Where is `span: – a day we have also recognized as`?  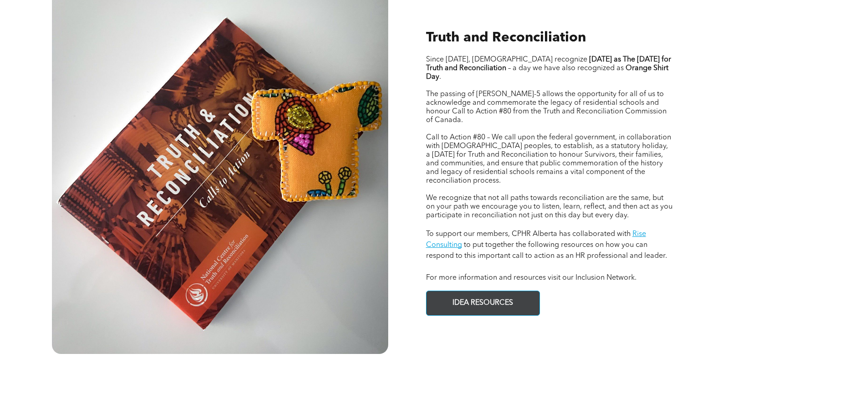
span: – a day we have also recognized as is located at coordinates (566, 69).